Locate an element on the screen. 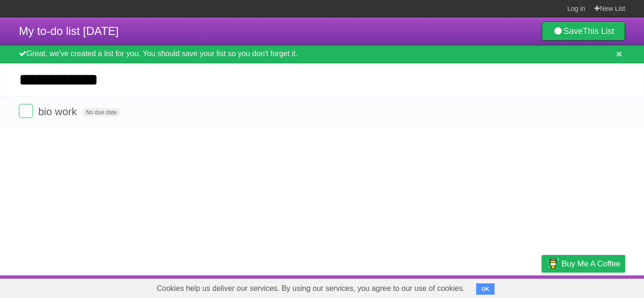  b: This List is located at coordinates (599, 31).